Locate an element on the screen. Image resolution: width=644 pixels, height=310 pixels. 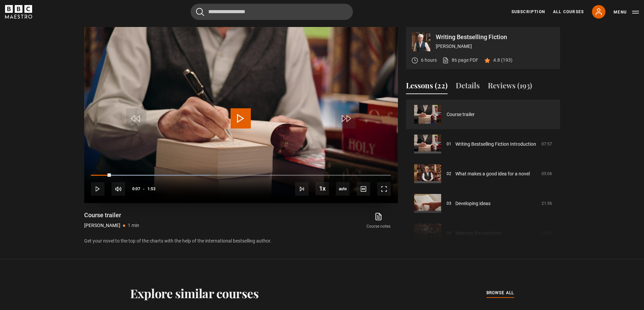
p: 6 hours is located at coordinates (428, 60).